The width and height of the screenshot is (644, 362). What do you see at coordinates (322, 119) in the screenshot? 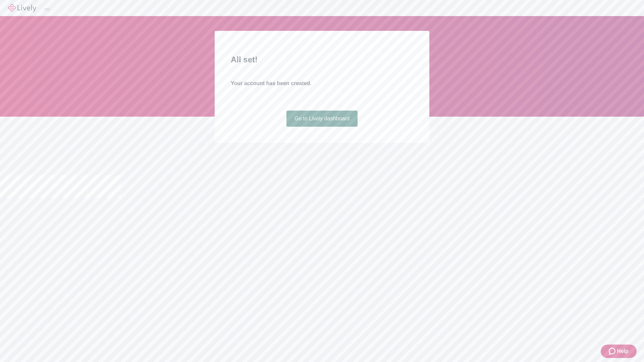
I see `a: Go to Lively dashboard` at bounding box center [322, 119].